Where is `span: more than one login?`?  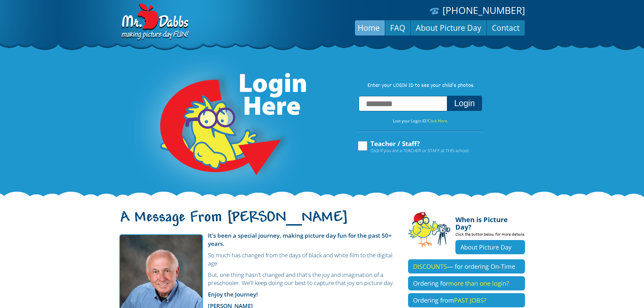
span: more than one login? is located at coordinates (478, 283).